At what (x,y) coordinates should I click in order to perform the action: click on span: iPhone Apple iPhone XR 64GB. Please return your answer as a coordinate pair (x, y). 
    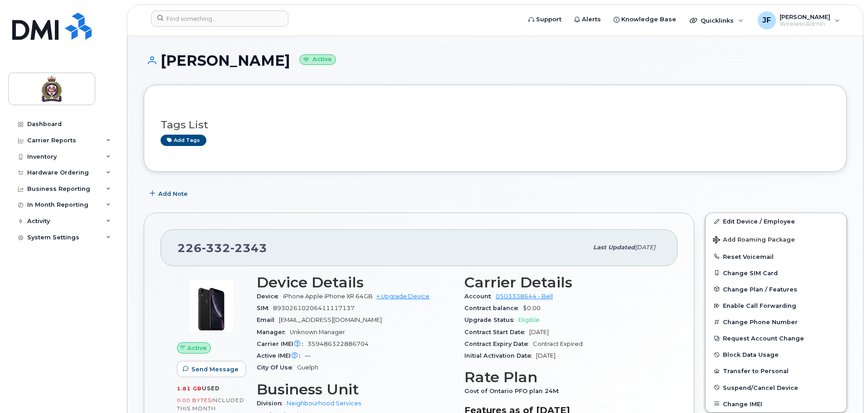
    Looking at the image, I should click on (328, 296).